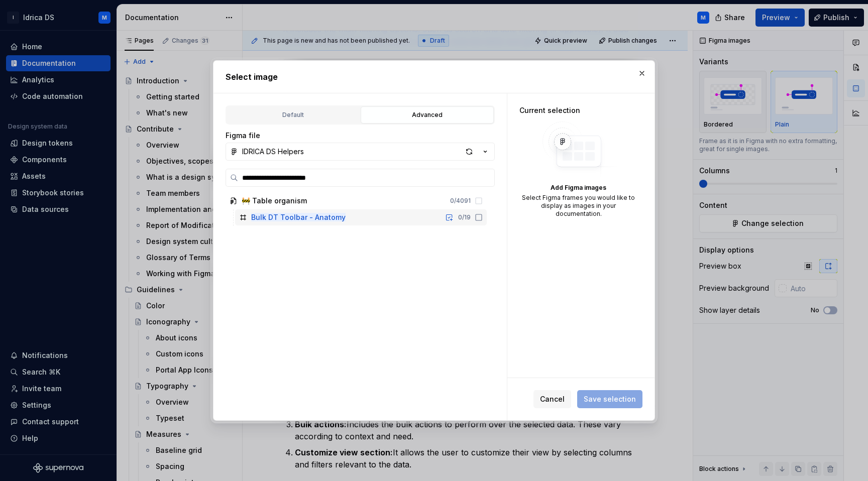 The height and width of the screenshot is (481, 868). Describe the element at coordinates (552, 399) in the screenshot. I see `button: Cancel` at that location.